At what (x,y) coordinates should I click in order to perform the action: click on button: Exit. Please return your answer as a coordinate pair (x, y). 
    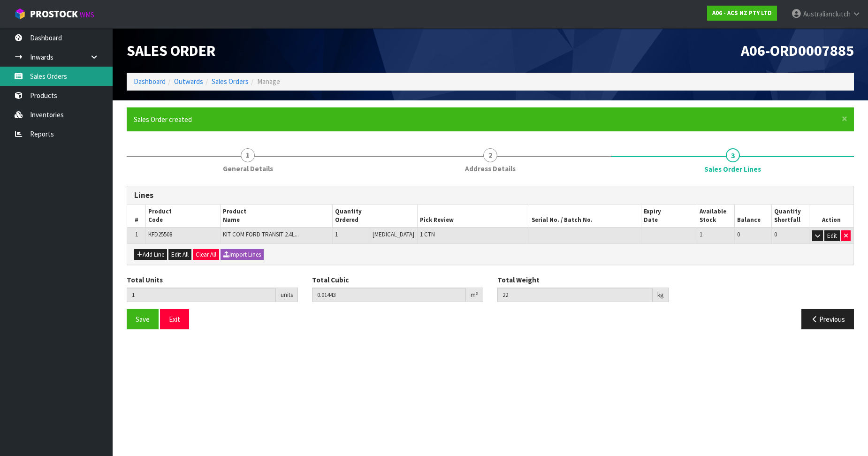
    Looking at the image, I should click on (175, 319).